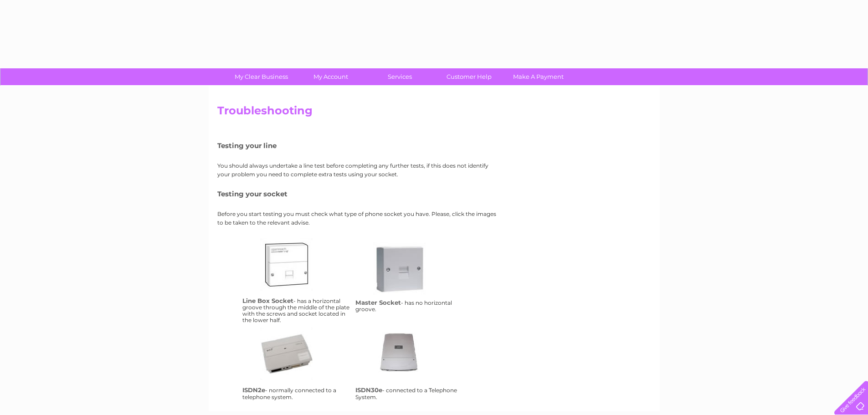  What do you see at coordinates (359, 170) in the screenshot?
I see `p: You should always undertake a line test before completing any further tests, if this does not ide...` at bounding box center [359, 170].